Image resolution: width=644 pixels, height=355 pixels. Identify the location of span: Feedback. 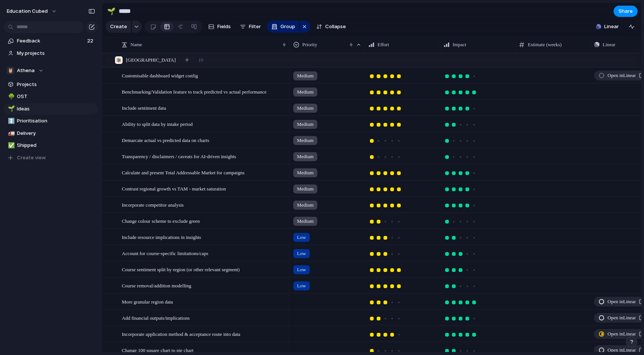
(51, 41).